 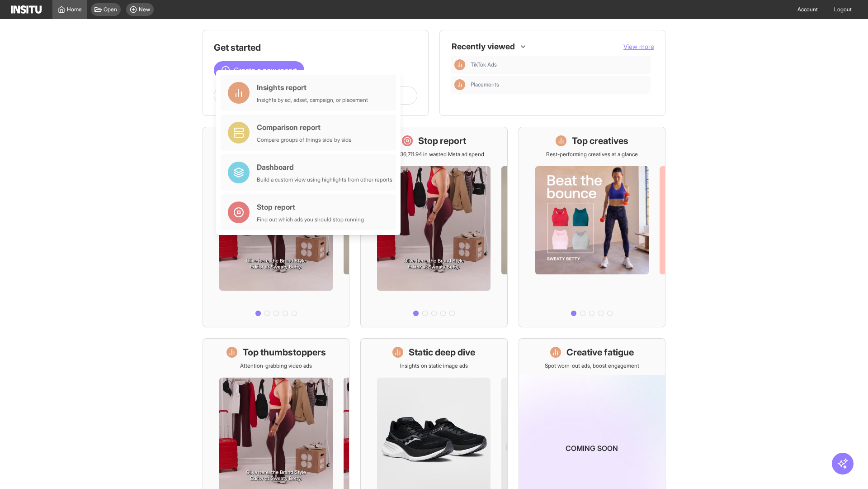 I want to click on h1: Top creatives, so click(x=600, y=140).